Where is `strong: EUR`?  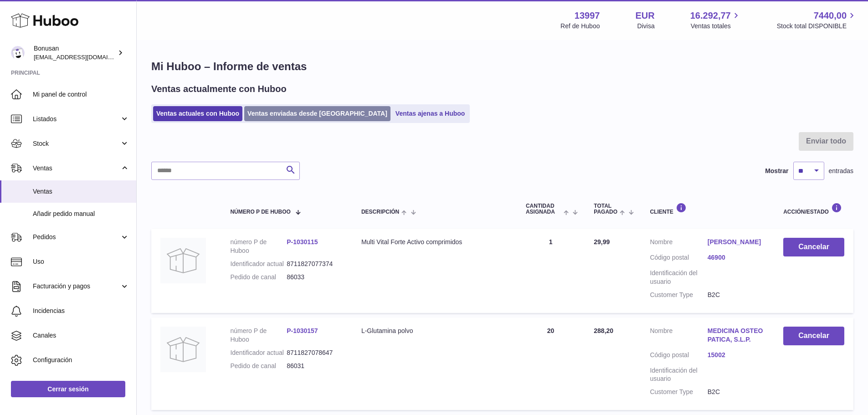
strong: EUR is located at coordinates (645, 16).